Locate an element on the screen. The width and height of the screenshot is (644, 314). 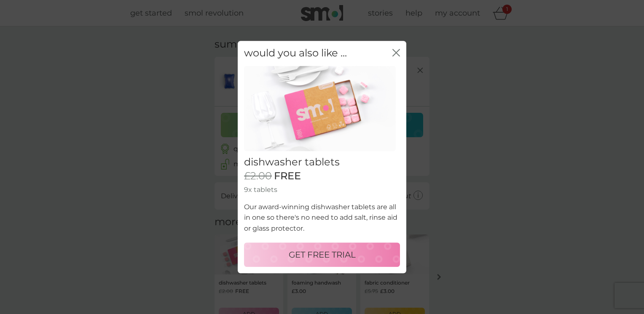
button: close is located at coordinates (396, 53).